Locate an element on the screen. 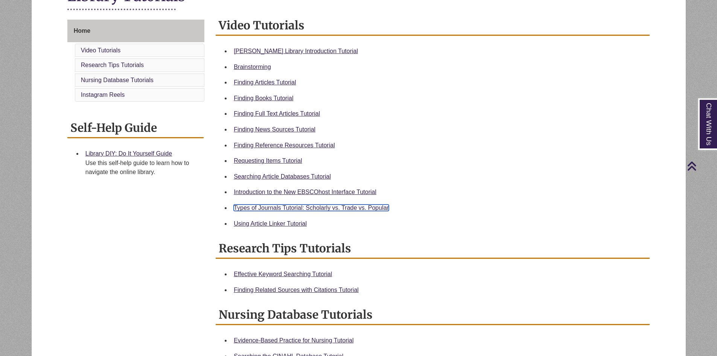 This screenshot has height=356, width=717. a: Back to Top is located at coordinates (701, 166).